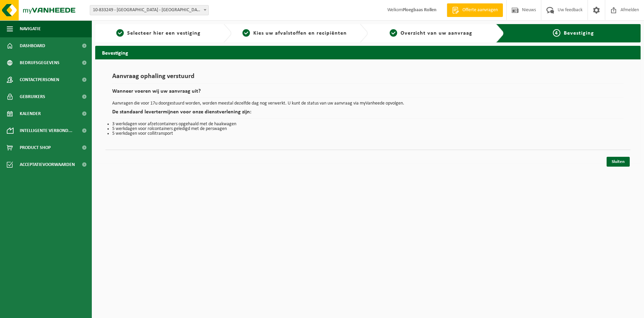  Describe the element at coordinates (368, 134) in the screenshot. I see `li: 5 werkdagen voor collitransport` at that location.